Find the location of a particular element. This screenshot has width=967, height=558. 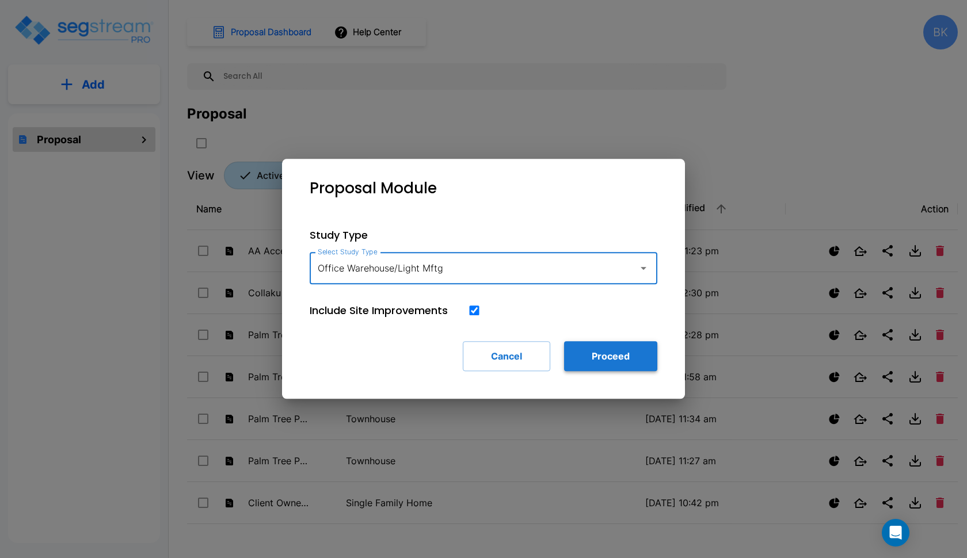

p: Proposal Module is located at coordinates (373, 188).